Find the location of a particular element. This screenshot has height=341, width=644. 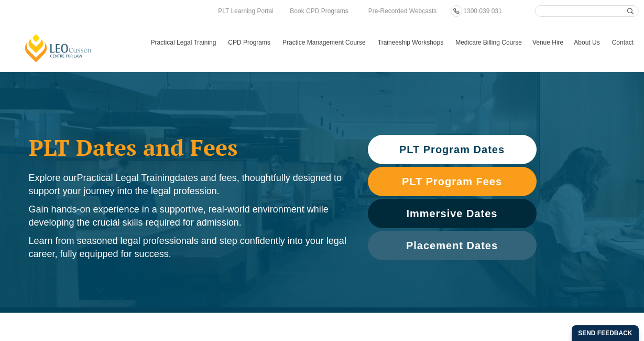

a: Traineeship Workshops is located at coordinates (412, 42).